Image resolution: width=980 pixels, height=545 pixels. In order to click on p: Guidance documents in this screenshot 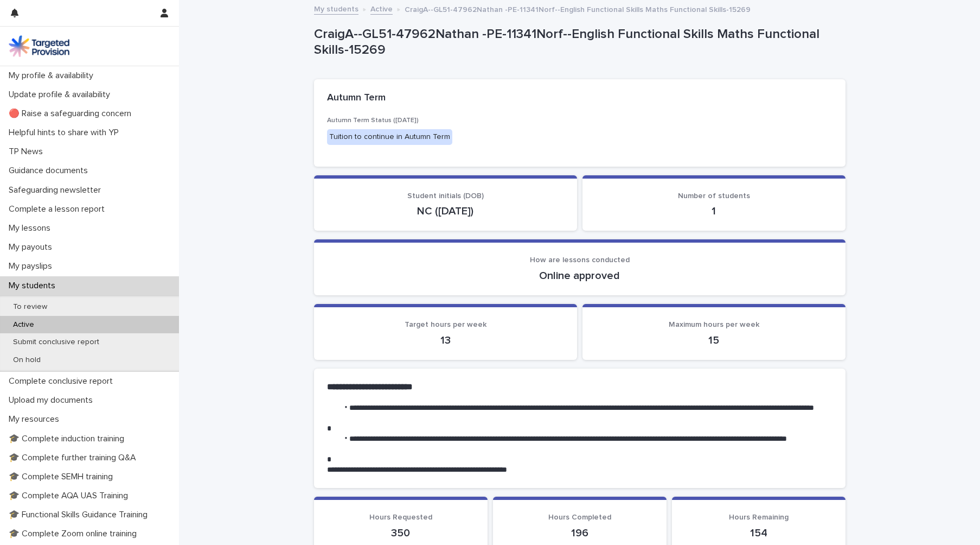, I will do `click(51, 170)`.